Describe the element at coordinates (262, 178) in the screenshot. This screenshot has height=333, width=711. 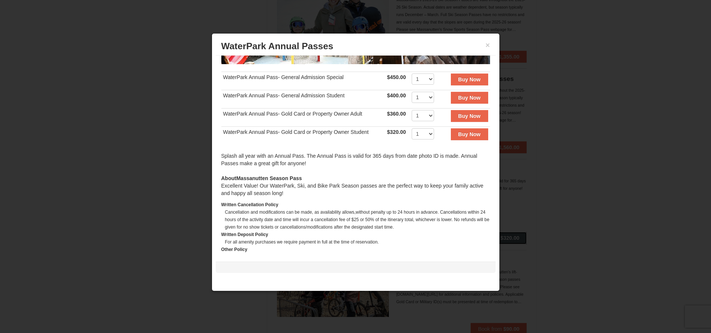
I see `strong: Massanutten Season Pass` at that location.